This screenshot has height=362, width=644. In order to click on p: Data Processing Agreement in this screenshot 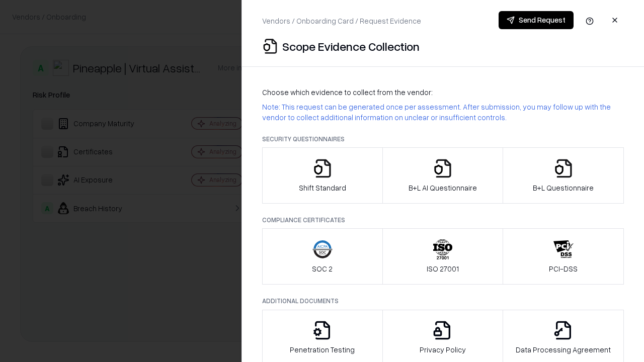, I will do `click(563, 349)`.